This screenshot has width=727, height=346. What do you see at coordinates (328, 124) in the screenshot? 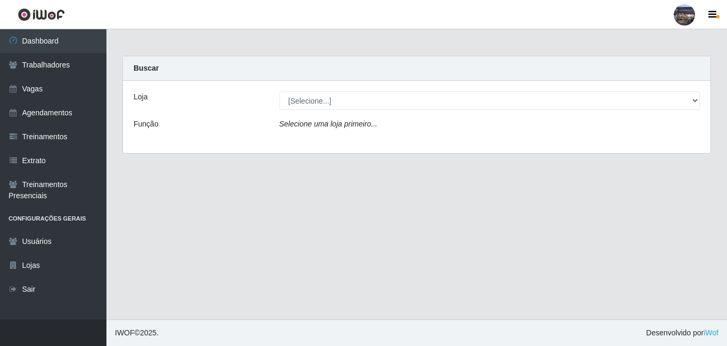
I see `i: Selecione uma loja primeiro...` at bounding box center [328, 124].